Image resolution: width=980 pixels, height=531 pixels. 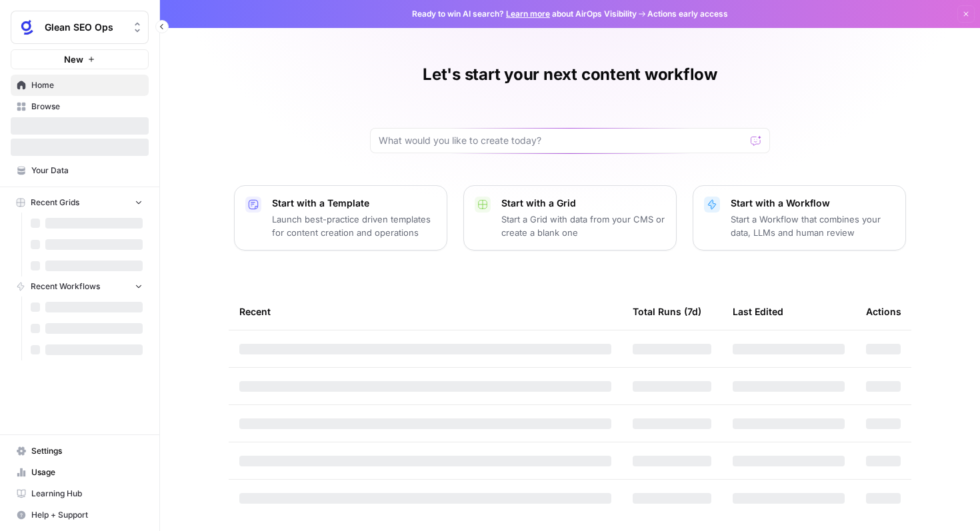 What do you see at coordinates (340, 217) in the screenshot?
I see `button: Start with a TemplateLaunch best-practice driven templates for content creation and operations` at bounding box center [340, 217].